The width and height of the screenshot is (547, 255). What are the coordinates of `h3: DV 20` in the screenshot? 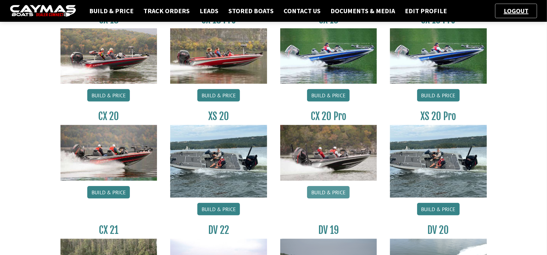 It's located at (438, 230).